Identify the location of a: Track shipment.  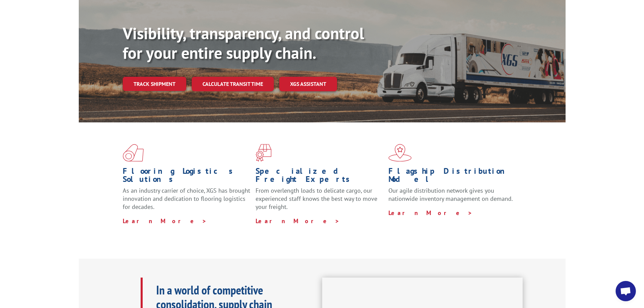
(155, 84).